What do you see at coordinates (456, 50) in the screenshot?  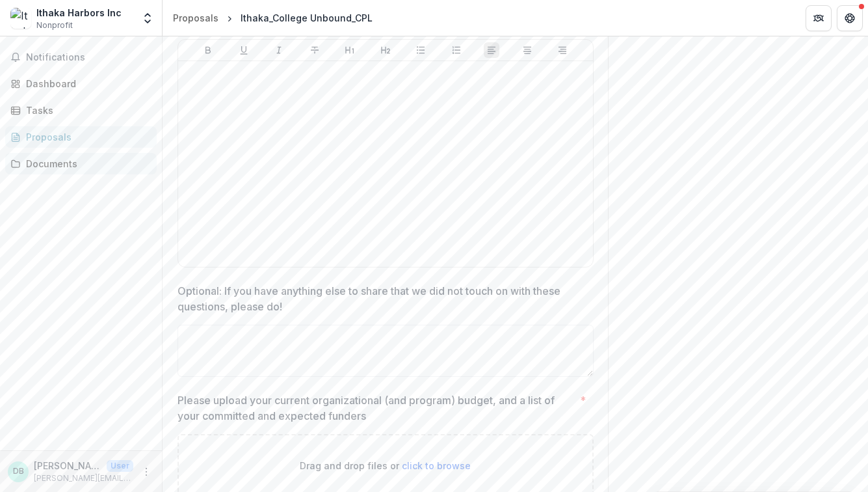 I see `button: Ordered List` at bounding box center [456, 50].